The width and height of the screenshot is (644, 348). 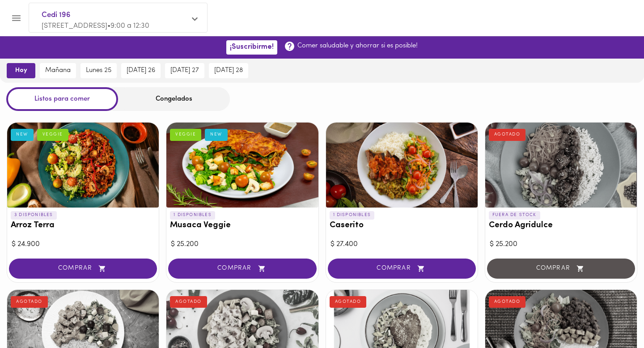 What do you see at coordinates (62, 99) in the screenshot?
I see `div: Listos para comer` at bounding box center [62, 99].